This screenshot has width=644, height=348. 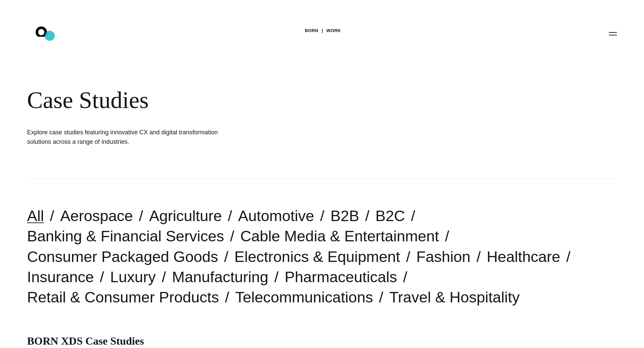 What do you see at coordinates (276, 216) in the screenshot?
I see `a: Automotive` at bounding box center [276, 216].